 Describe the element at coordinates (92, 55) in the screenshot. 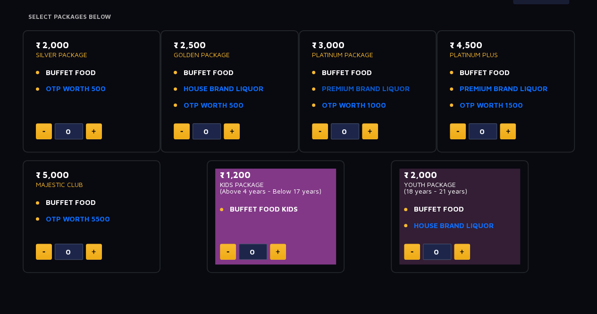

I see `p: SILVER PACKAGE` at that location.